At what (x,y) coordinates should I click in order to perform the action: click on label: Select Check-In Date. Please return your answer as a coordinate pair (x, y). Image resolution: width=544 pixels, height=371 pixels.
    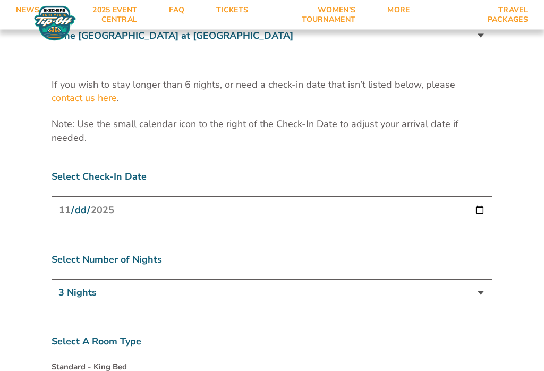
    Looking at the image, I should click on (272, 177).